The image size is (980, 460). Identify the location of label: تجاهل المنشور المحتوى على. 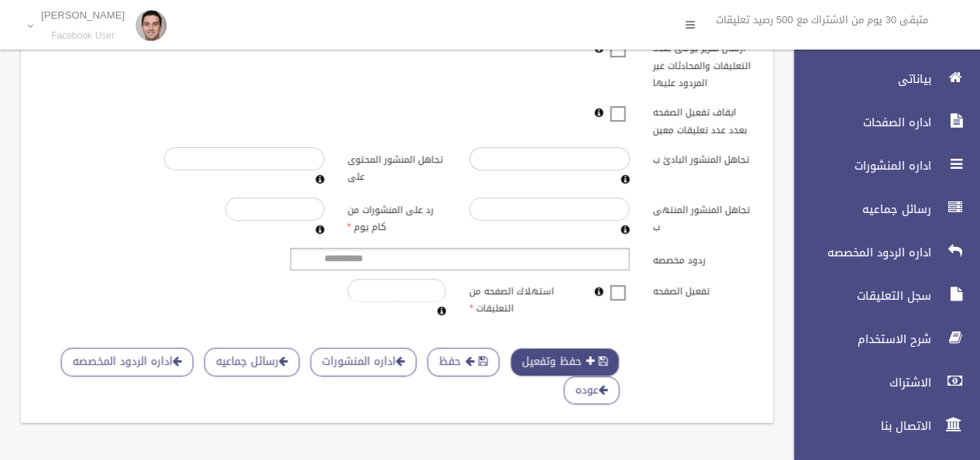
(397, 167).